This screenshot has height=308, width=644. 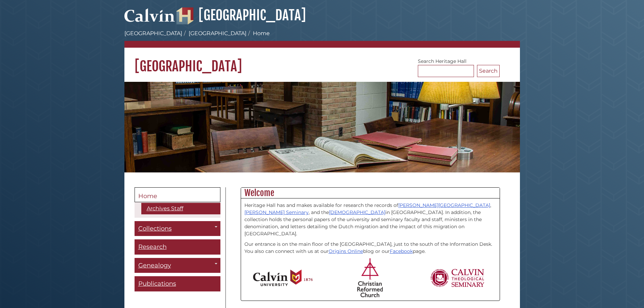 I want to click on span: Publications, so click(x=157, y=284).